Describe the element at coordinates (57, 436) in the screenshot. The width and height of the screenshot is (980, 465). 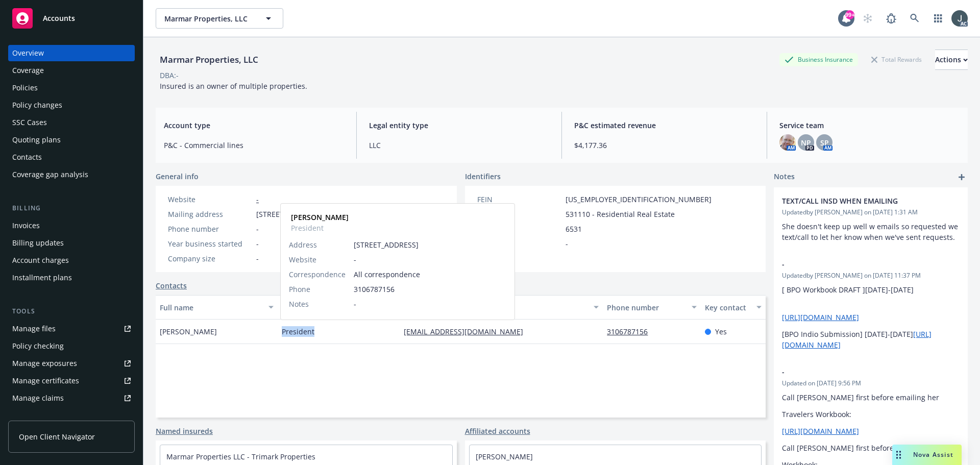
I see `span: Open Client Navigator` at that location.